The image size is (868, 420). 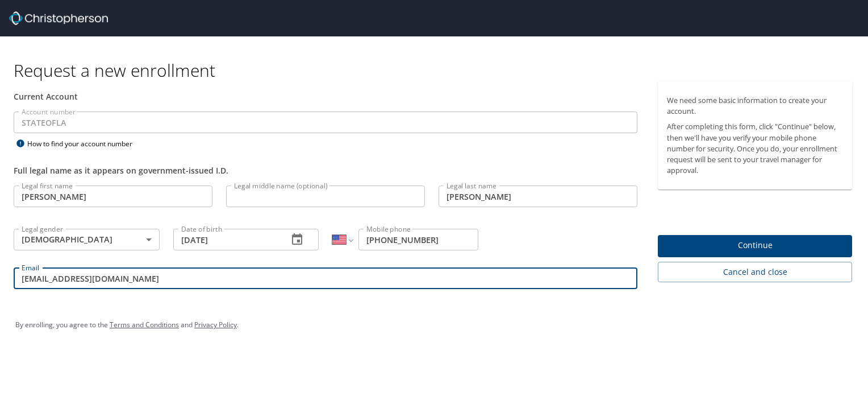 I want to click on p: We need some basic information to create your account., so click(x=755, y=106).